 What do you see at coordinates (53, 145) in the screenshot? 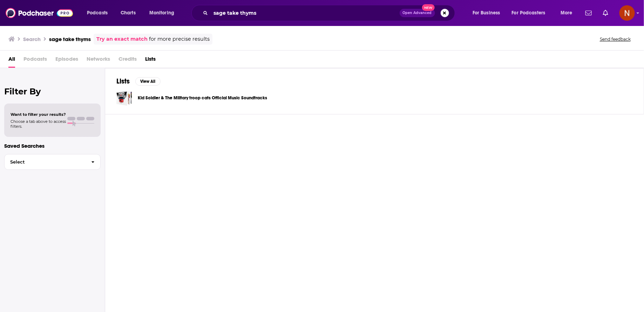
I see `p: Saved Searches` at bounding box center [53, 145].